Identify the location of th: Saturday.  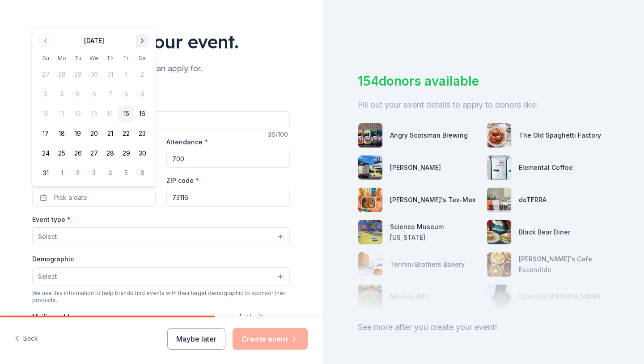
(143, 58).